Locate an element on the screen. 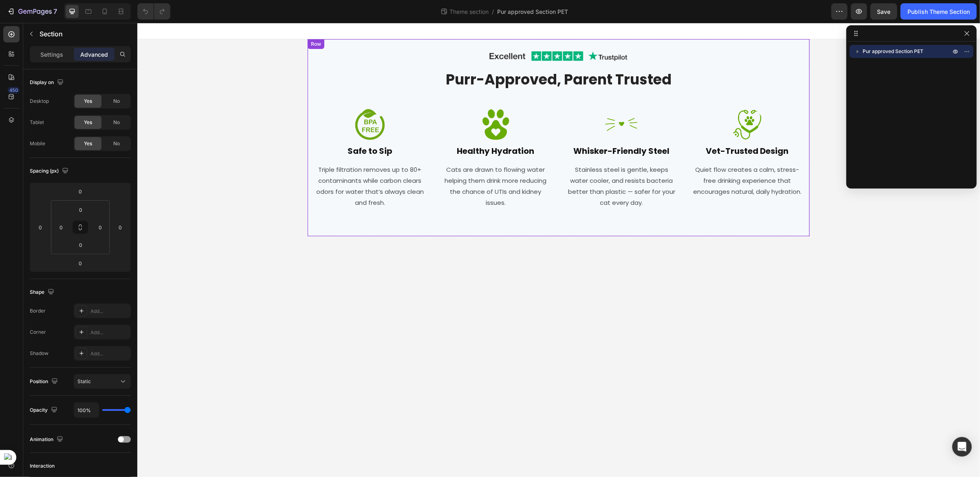 The height and width of the screenshot is (477, 980). p: Section is located at coordinates (76, 34).